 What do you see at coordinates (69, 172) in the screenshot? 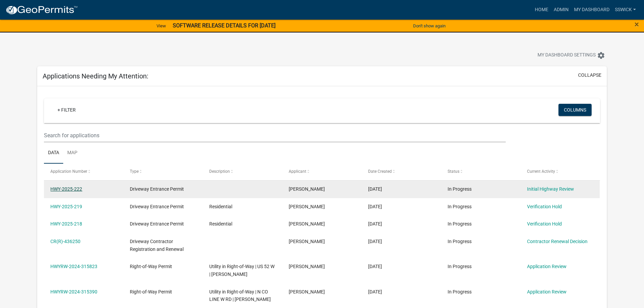
I see `span: Application Number` at bounding box center [69, 172].